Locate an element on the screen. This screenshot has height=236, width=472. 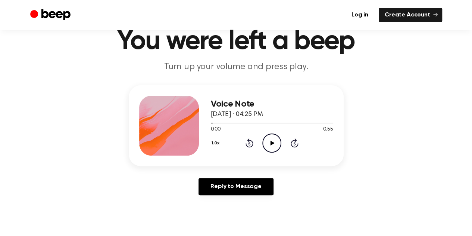
h1: You were left a beep is located at coordinates (236, 41).